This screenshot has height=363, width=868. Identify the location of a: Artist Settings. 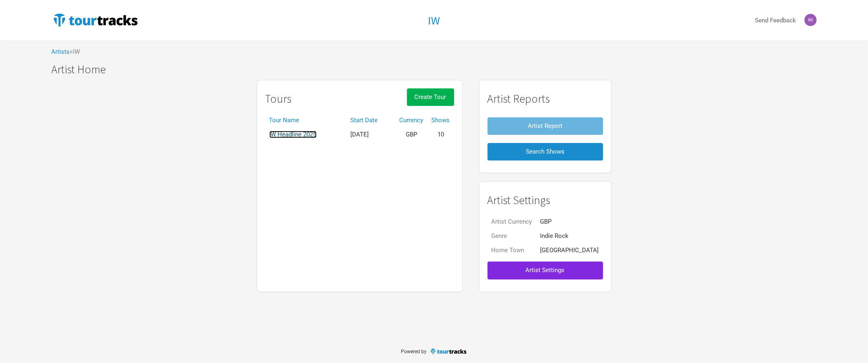
(545, 270).